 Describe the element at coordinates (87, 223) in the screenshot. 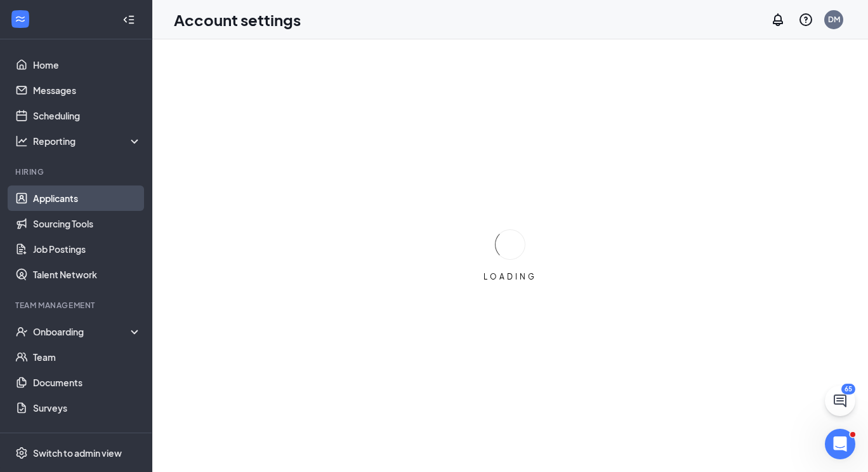

I see `a: Sourcing Tools` at that location.